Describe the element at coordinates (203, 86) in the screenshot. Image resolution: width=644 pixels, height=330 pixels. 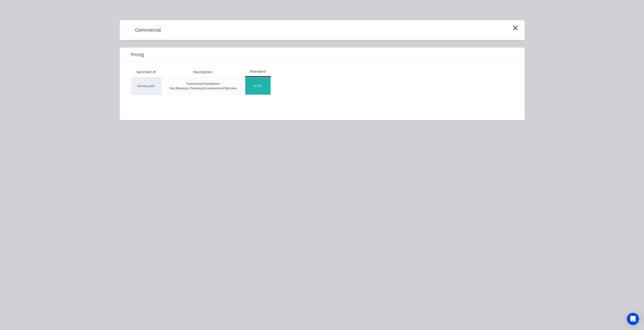
I see `div: Commercial Installation Site Measure, Delivery & Installation of Benches` at that location.